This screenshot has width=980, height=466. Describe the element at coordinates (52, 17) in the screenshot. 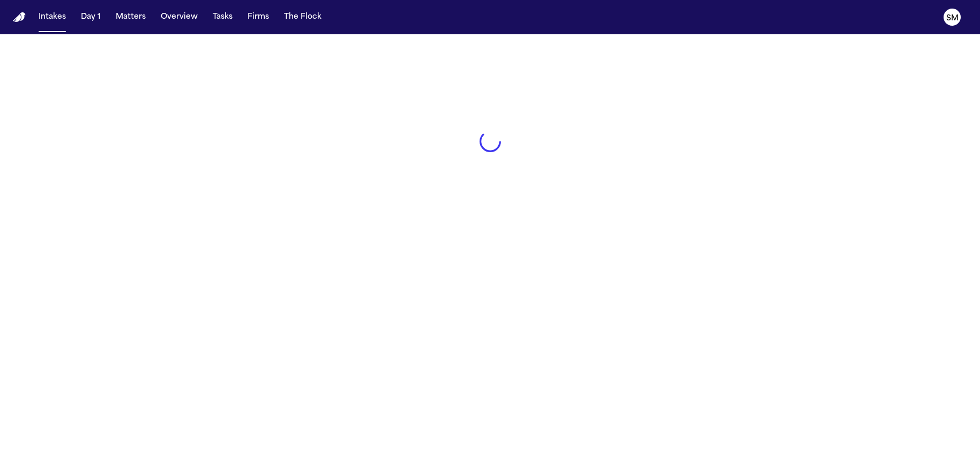

I see `button: Intakes` at that location.